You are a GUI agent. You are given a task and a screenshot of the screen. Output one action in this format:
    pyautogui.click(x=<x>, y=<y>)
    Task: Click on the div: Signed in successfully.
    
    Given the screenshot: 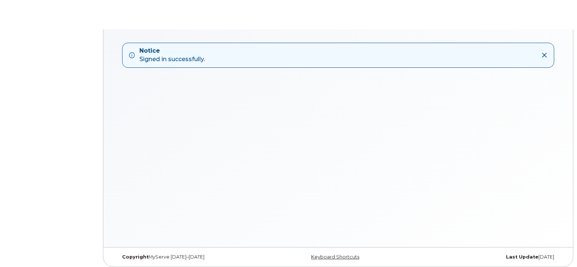 What is the action you would take?
    pyautogui.click(x=172, y=55)
    